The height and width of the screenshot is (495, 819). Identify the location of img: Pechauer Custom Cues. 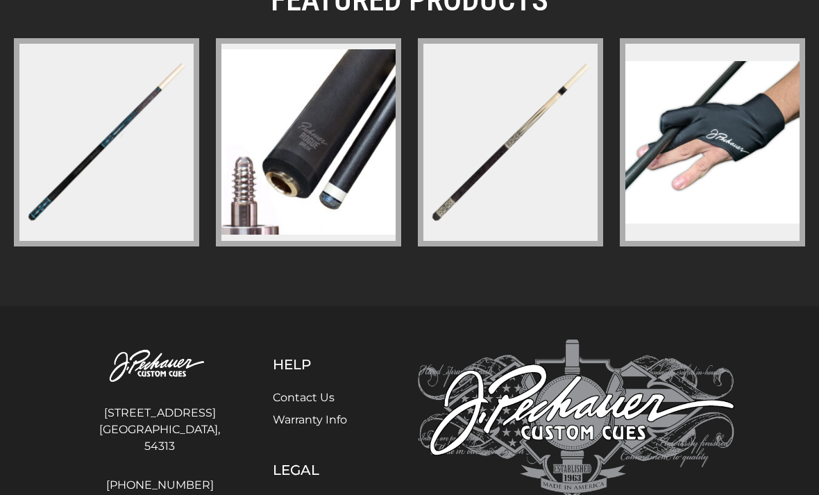
(160, 367).